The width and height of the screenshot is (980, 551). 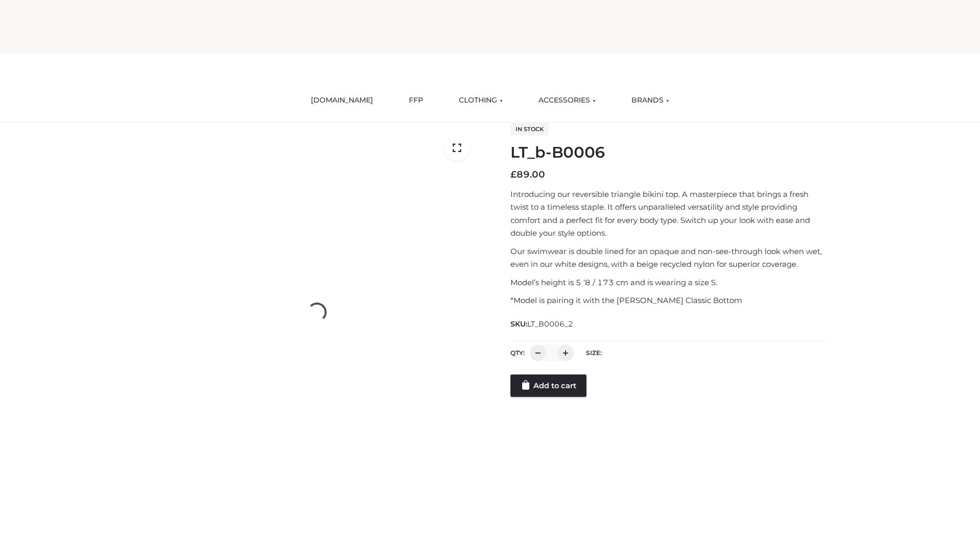 What do you see at coordinates (548, 385) in the screenshot?
I see `a: Add to cart` at bounding box center [548, 385].